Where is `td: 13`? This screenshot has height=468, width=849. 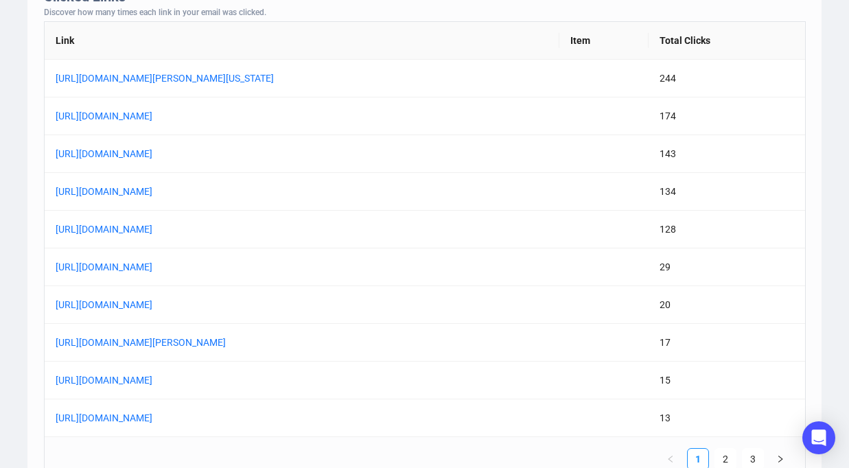
td: 13 is located at coordinates (726, 418).